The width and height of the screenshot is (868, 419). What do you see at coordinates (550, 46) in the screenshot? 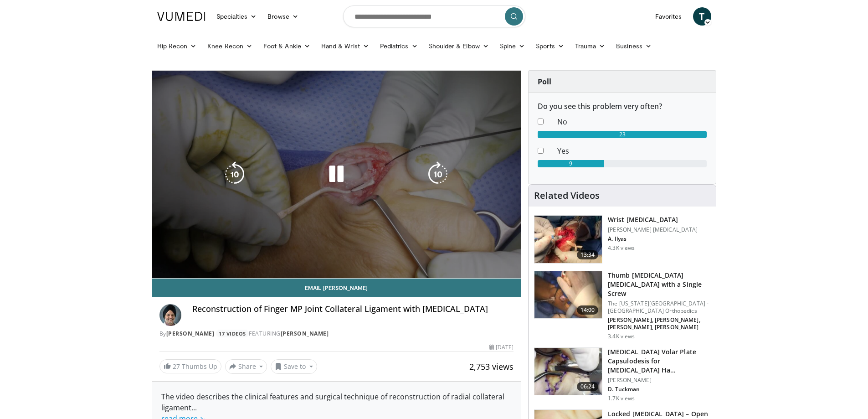
I see `a: Sports` at bounding box center [550, 46].